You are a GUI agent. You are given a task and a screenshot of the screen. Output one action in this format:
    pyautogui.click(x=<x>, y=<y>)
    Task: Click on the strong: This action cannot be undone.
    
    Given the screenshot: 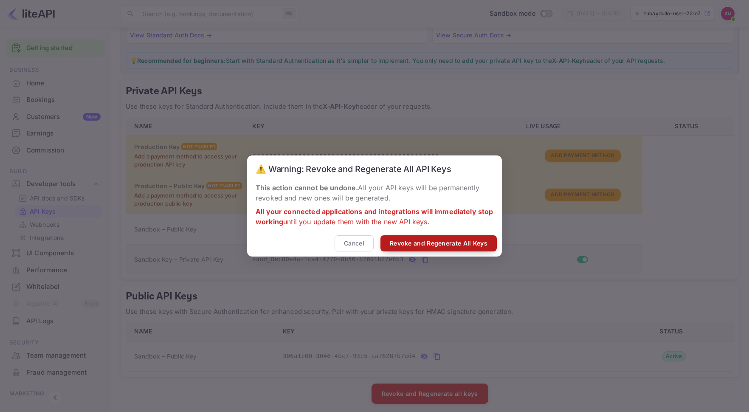 What is the action you would take?
    pyautogui.click(x=306, y=188)
    